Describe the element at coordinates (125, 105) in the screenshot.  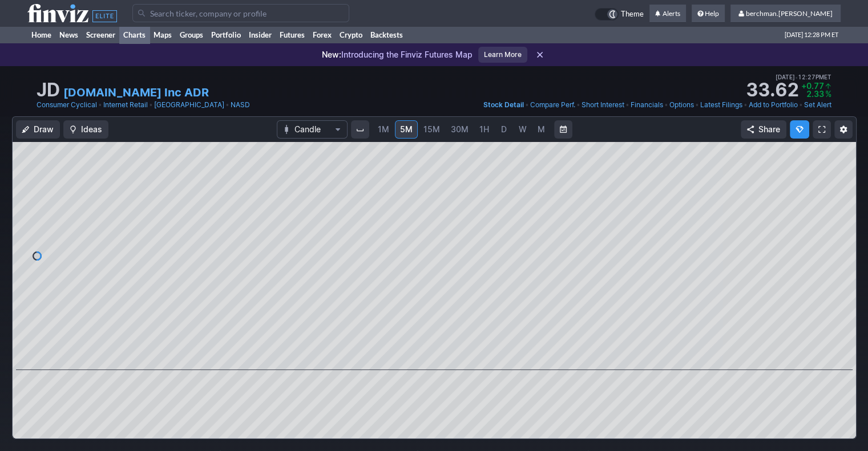
I see `a: Internet Retail` at that location.